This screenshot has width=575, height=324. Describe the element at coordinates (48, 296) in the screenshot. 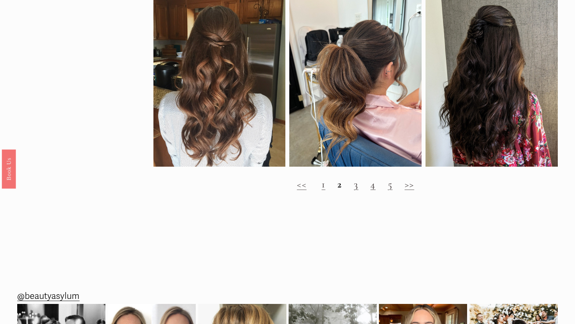

I see `a: @beautyasylum` at that location.